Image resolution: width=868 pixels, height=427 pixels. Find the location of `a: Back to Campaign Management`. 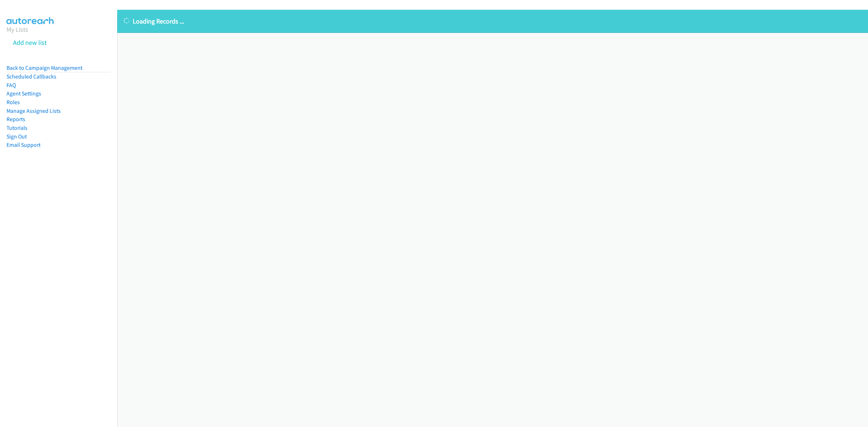

a: Back to Campaign Management is located at coordinates (44, 68).